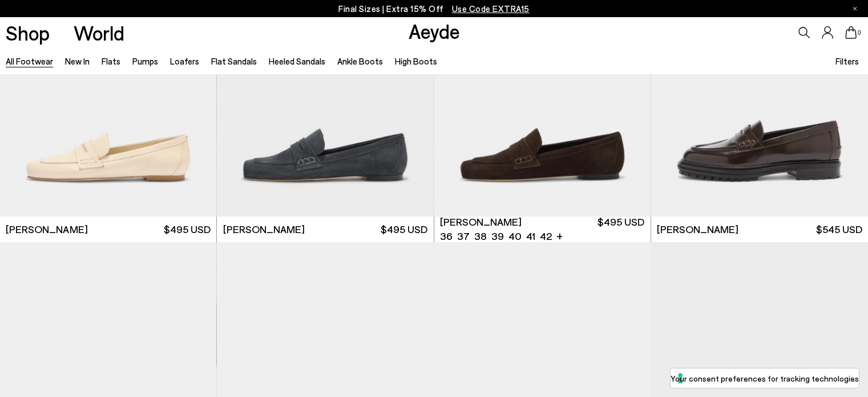  What do you see at coordinates (463, 236) in the screenshot?
I see `li: 37` at bounding box center [463, 236].